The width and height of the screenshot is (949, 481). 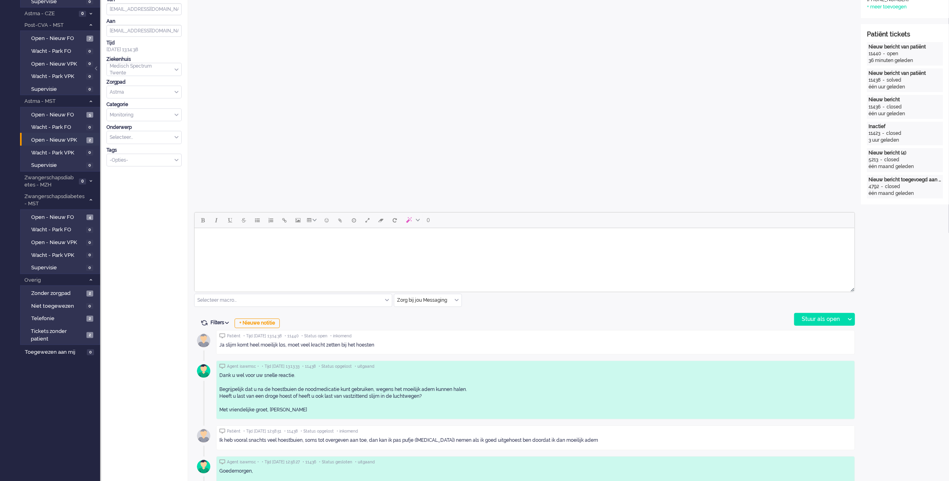 I want to click on div: Resize, so click(x=851, y=288).